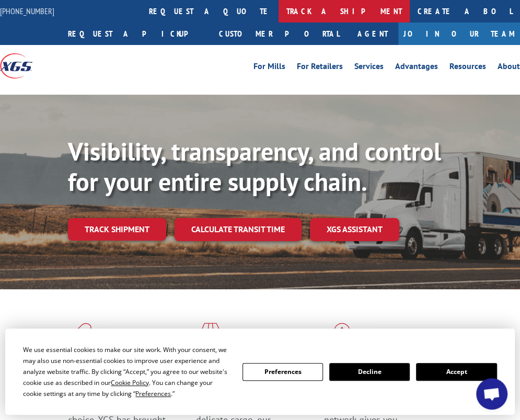  Describe the element at coordinates (373, 33) in the screenshot. I see `a: Agent` at that location.